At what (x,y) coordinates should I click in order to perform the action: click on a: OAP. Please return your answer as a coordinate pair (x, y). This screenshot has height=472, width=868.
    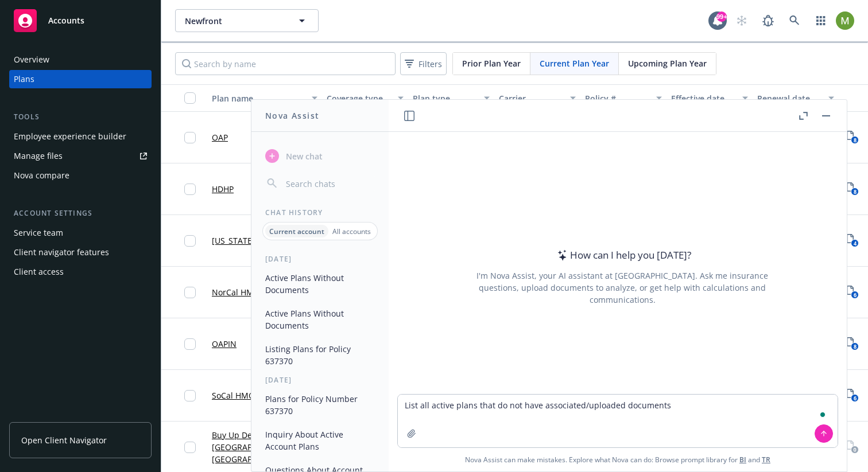
    Looking at the image, I should click on (219, 137).